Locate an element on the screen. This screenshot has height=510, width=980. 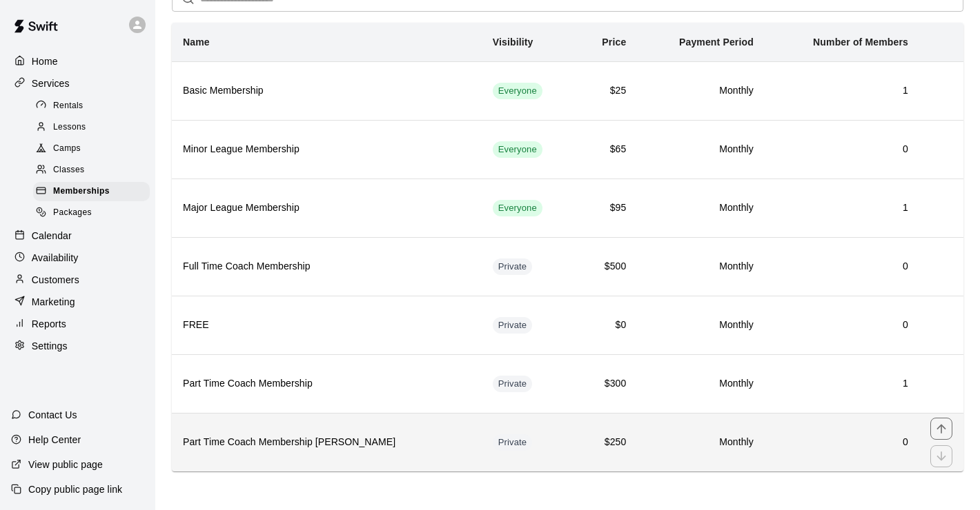
div: Lessons is located at coordinates (91, 128).